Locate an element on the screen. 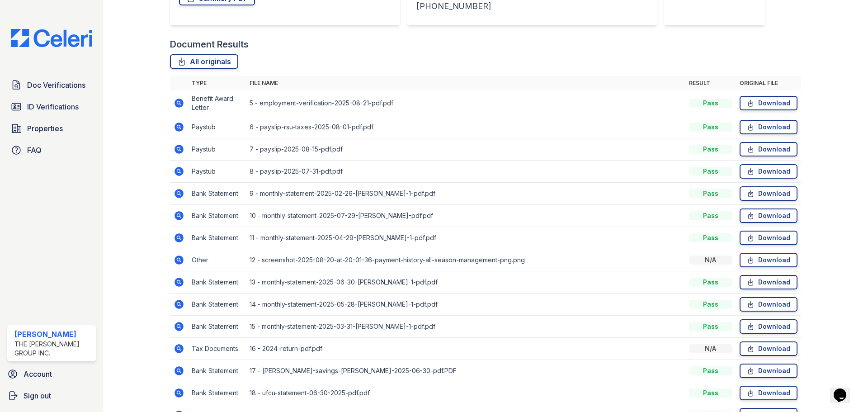  td: 7 - payslip-2025-08-15-pdf.pdf is located at coordinates (466, 149).